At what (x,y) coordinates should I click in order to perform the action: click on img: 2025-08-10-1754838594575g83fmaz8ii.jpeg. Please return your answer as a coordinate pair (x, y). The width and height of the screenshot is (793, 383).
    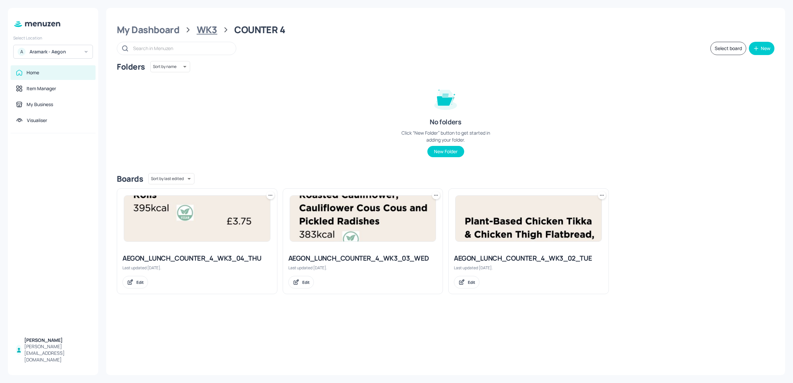
    Looking at the image, I should click on (363, 219).